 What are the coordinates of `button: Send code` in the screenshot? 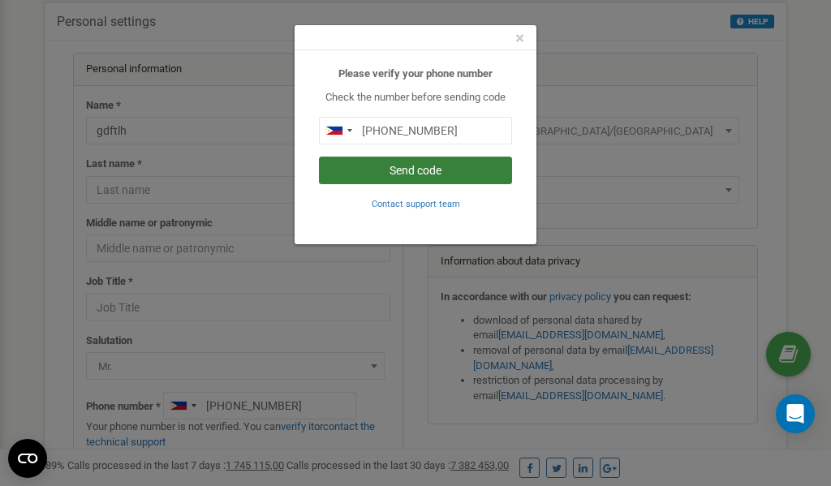 It's located at (415, 170).